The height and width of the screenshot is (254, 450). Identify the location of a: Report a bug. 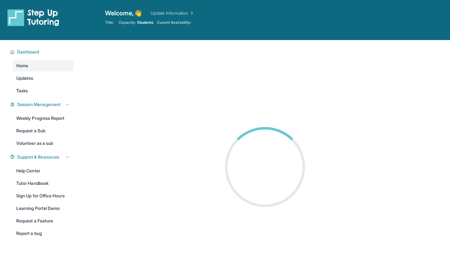
(43, 233).